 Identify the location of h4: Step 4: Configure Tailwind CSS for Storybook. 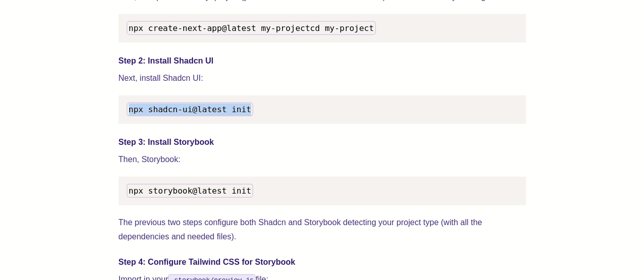
(323, 262).